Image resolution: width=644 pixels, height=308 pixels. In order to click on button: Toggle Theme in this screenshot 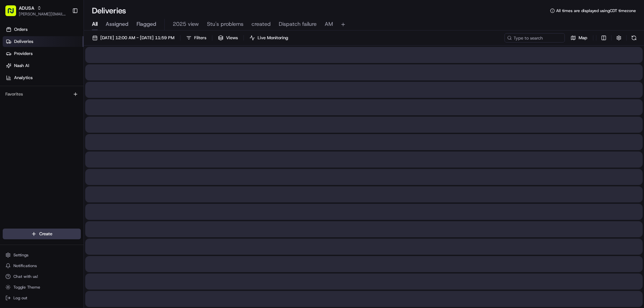, I will do `click(42, 287)`.